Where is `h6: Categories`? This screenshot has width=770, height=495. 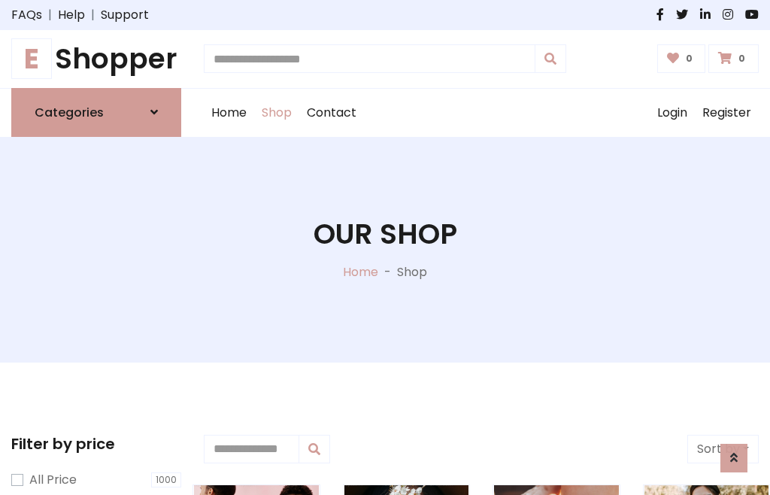
h6: Categories is located at coordinates (69, 112).